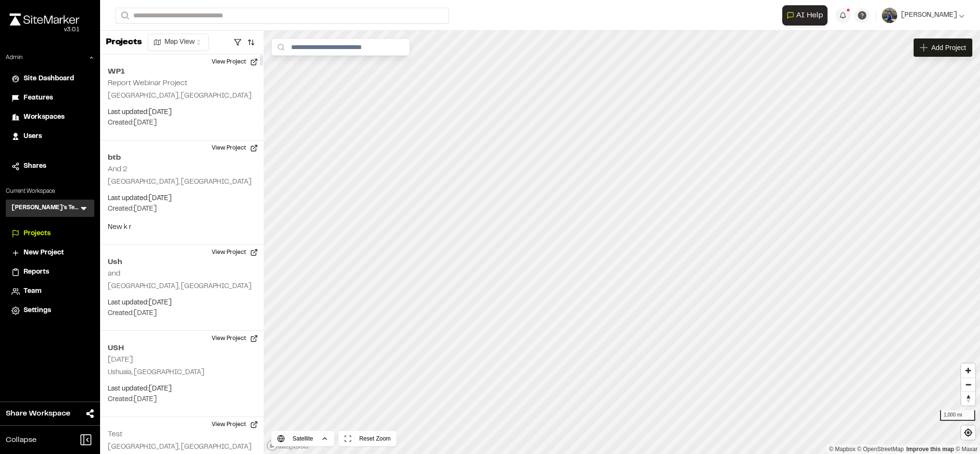 Image resolution: width=980 pixels, height=454 pixels. I want to click on a: Workspaces, so click(50, 117).